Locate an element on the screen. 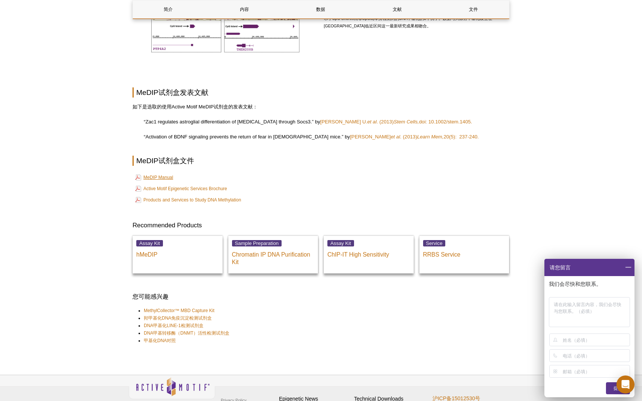 This screenshot has height=401, width=642. a: 简介 is located at coordinates (168, 9).